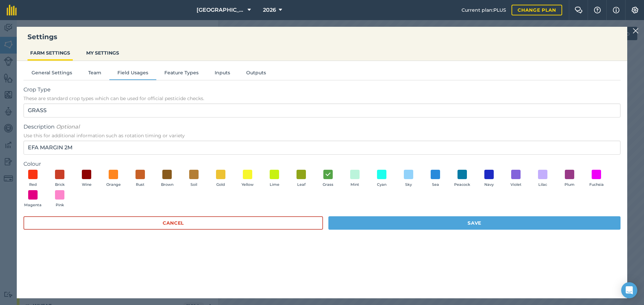 The image size is (644, 305). I want to click on button: General Settings, so click(52, 74).